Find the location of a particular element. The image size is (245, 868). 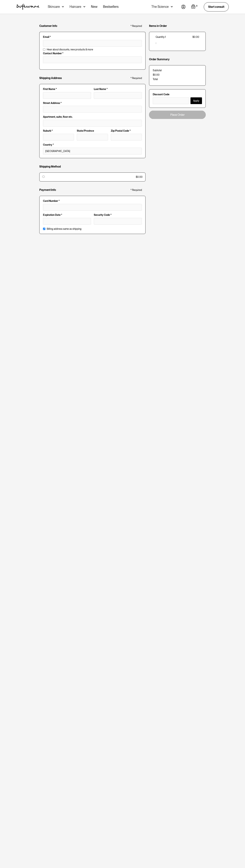

input: Hear about discounts, new products & more is located at coordinates (44, 49).